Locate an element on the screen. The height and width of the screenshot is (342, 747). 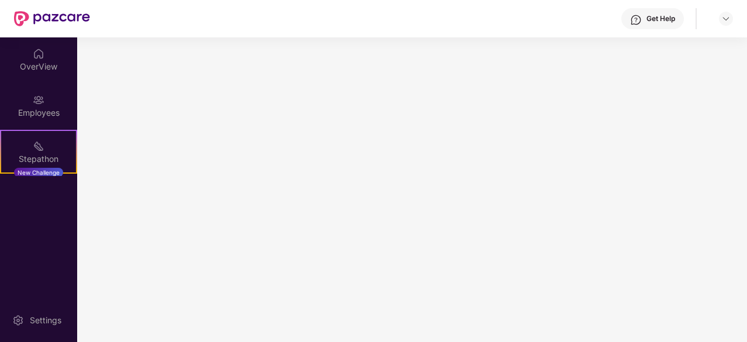
div: New Challenge is located at coordinates (39, 172).